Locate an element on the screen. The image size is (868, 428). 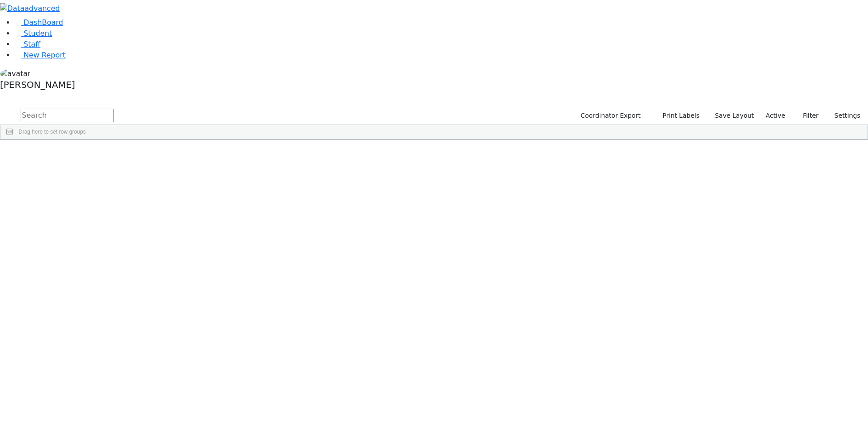
a: DashBoard is located at coordinates (39, 22).